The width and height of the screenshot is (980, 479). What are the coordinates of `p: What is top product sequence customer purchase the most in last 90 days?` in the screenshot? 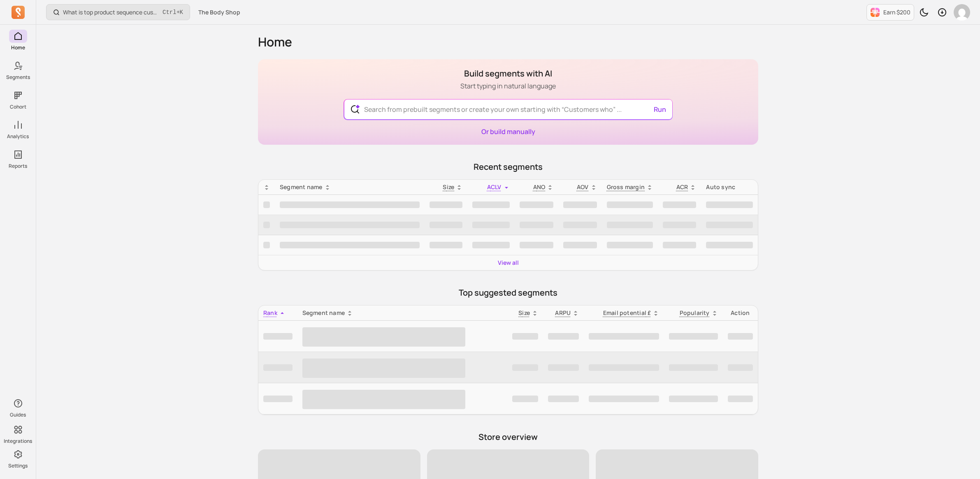 It's located at (111, 12).